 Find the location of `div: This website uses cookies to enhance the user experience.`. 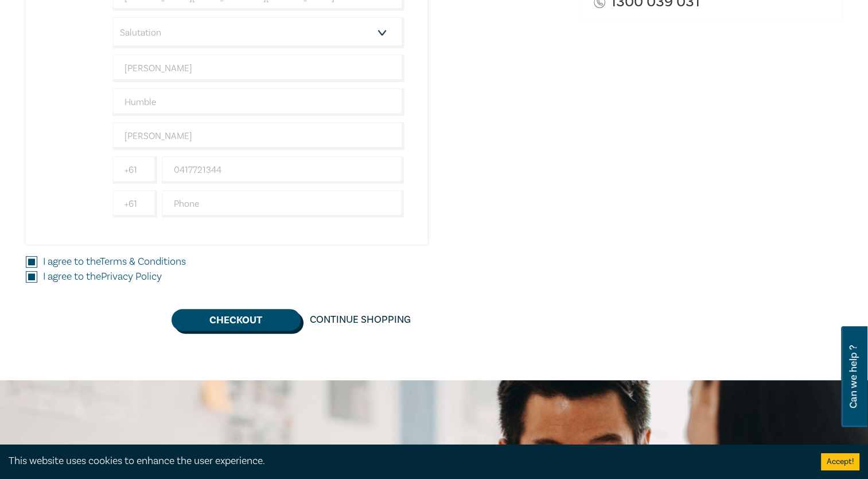

div: This website uses cookies to enhance the user experience. is located at coordinates (406, 462).